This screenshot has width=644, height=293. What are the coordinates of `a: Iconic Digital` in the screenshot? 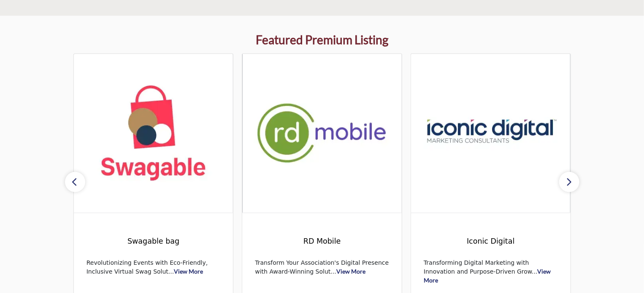 It's located at (491, 241).